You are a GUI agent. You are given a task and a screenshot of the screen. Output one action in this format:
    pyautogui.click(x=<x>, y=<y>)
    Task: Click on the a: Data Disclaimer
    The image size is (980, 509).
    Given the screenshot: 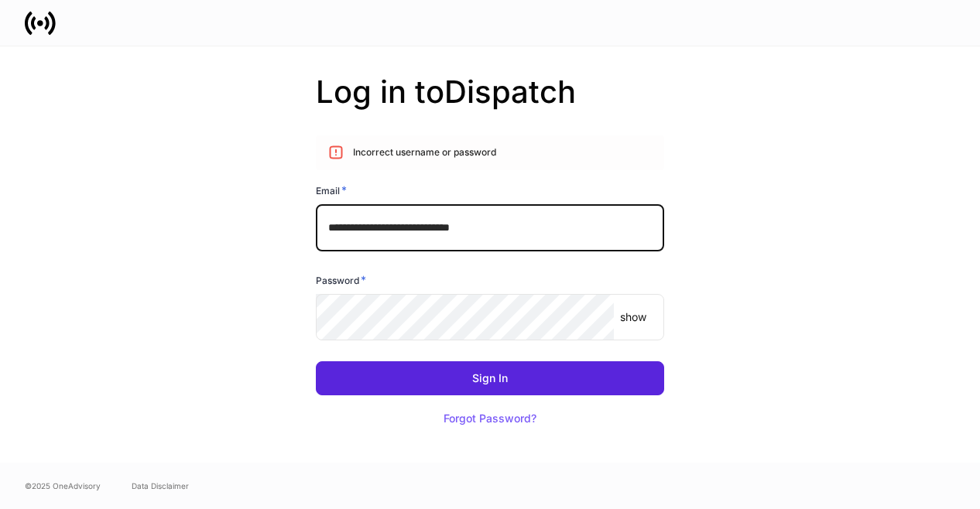 What is the action you would take?
    pyautogui.click(x=160, y=486)
    